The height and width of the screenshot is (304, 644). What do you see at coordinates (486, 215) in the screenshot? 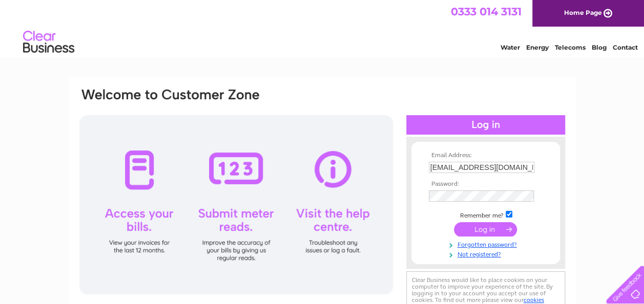
I see `td: Remember me?` at bounding box center [486, 215].